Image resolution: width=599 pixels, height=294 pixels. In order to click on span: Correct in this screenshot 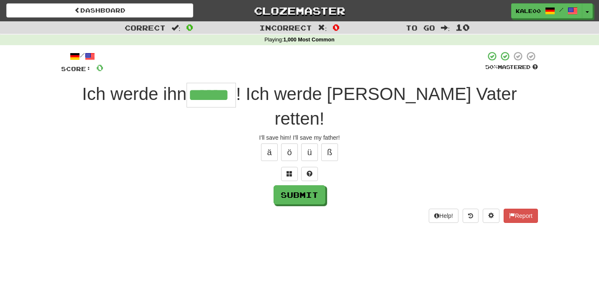, I will do `click(145, 28)`.